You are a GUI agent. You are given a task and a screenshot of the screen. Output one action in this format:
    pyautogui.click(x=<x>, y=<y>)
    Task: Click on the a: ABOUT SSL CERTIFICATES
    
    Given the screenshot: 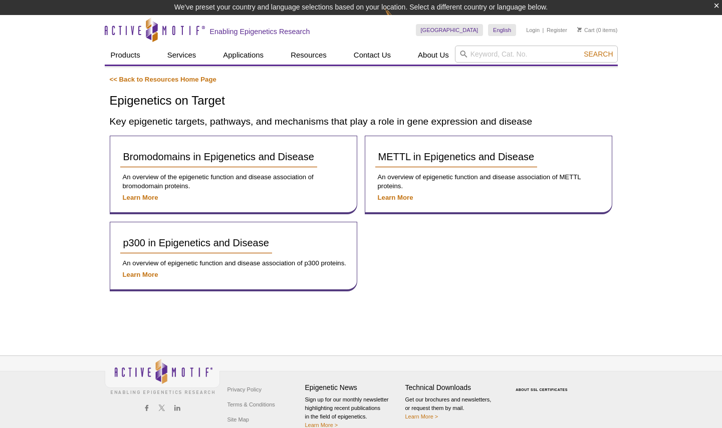 What is the action you would take?
    pyautogui.click(x=542, y=390)
    